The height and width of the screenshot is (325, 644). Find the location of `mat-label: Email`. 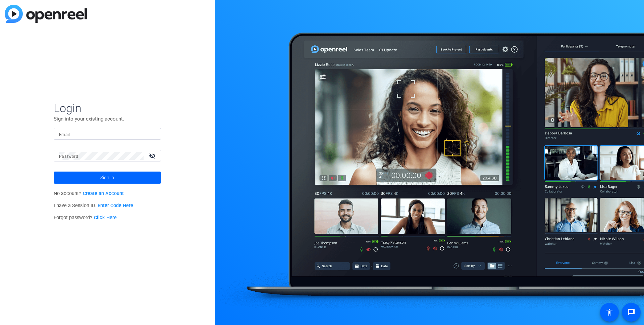

mat-label: Email is located at coordinates (64, 135).